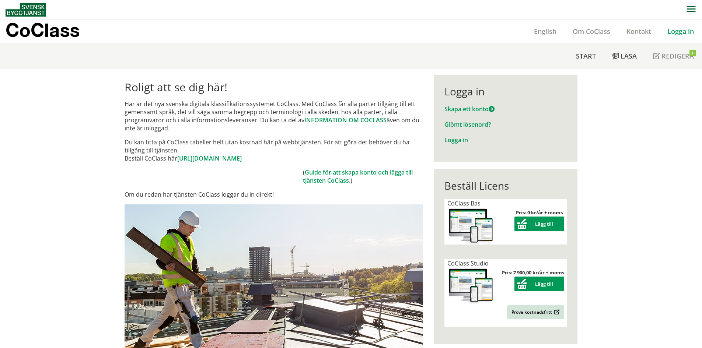  Describe the element at coordinates (470, 109) in the screenshot. I see `a: Skapa ett konto` at that location.